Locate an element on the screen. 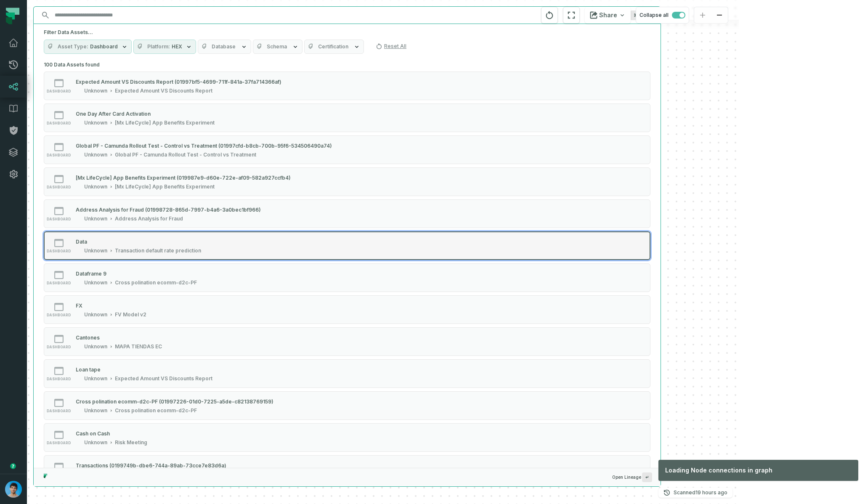  div: Tooltip anchor is located at coordinates (13, 465).